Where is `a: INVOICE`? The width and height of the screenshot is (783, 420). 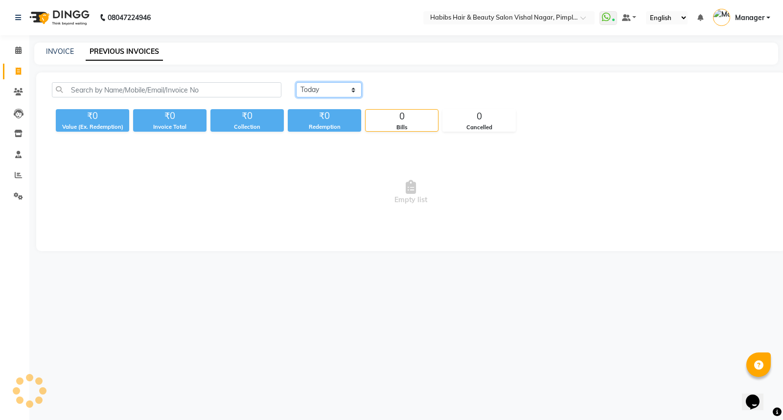 a: INVOICE is located at coordinates (60, 51).